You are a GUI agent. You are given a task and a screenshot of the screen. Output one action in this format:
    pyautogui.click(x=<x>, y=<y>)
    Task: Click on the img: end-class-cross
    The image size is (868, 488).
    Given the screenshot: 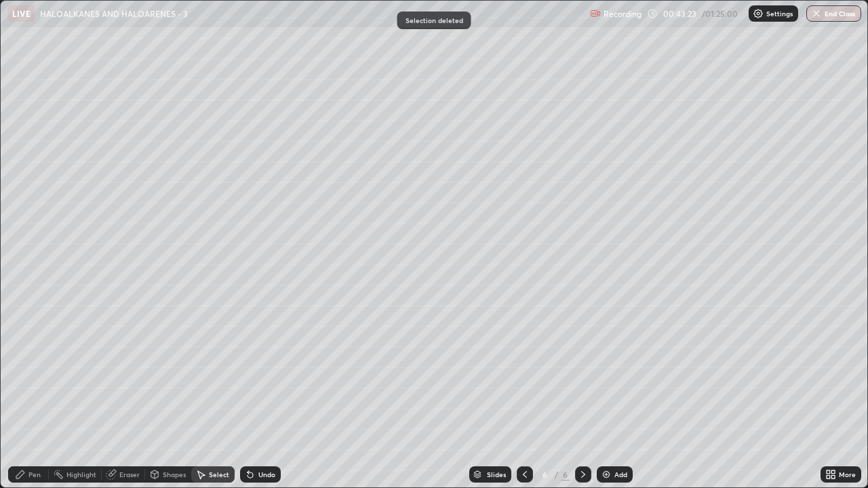 What is the action you would take?
    pyautogui.click(x=816, y=13)
    